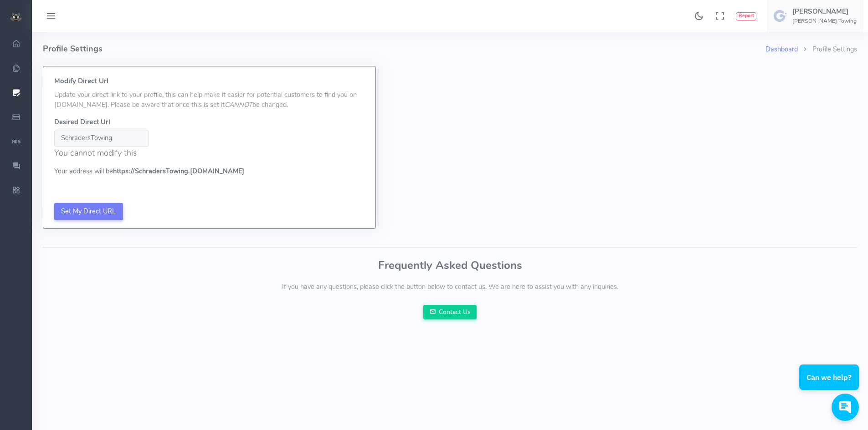 The height and width of the screenshot is (430, 868). Describe the element at coordinates (161, 171) in the screenshot. I see `span: SchradersTowing` at that location.